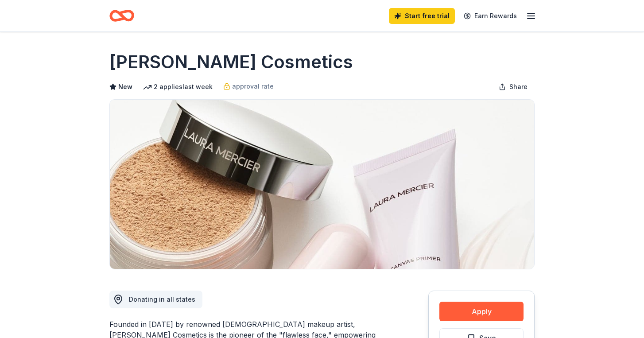 This screenshot has width=644, height=338. Describe the element at coordinates (518, 87) in the screenshot. I see `span: Share` at that location.